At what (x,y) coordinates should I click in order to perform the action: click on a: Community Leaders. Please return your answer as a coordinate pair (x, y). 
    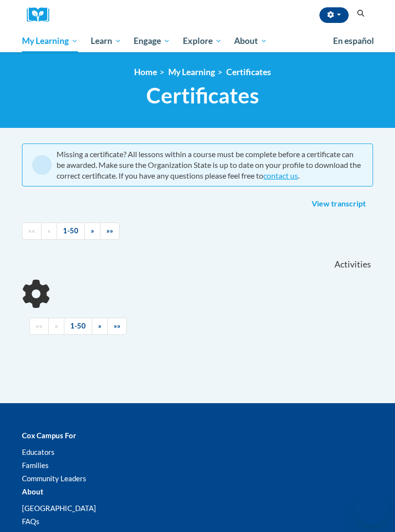
    Looking at the image, I should click on (54, 478).